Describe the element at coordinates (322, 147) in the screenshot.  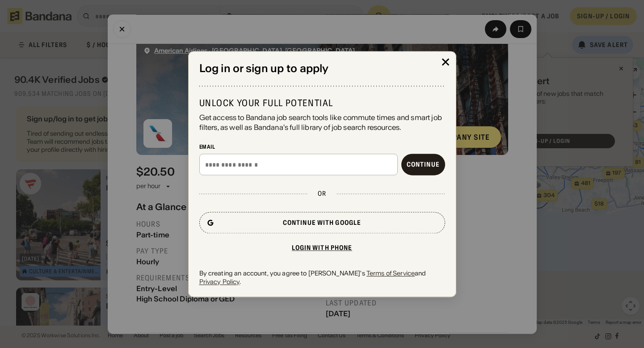
I see `div: Email` at that location.